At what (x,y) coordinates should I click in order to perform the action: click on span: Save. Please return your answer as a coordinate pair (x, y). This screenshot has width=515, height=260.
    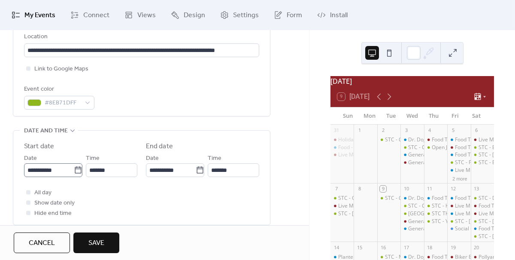
    Looking at the image, I should click on (96, 243).